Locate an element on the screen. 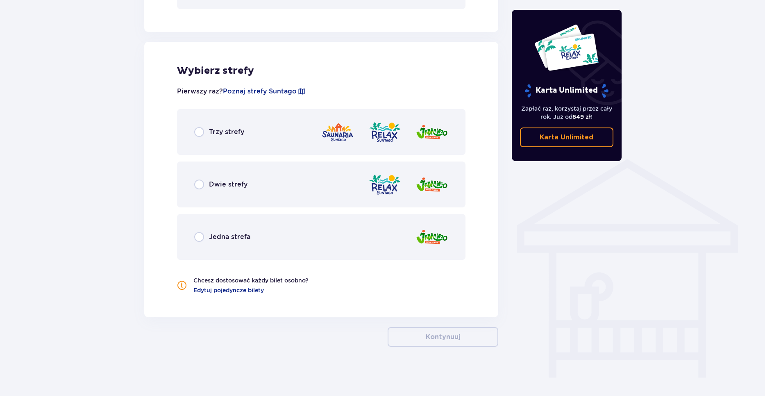 Image resolution: width=765 pixels, height=396 pixels. span: Dwie strefy is located at coordinates (228, 184).